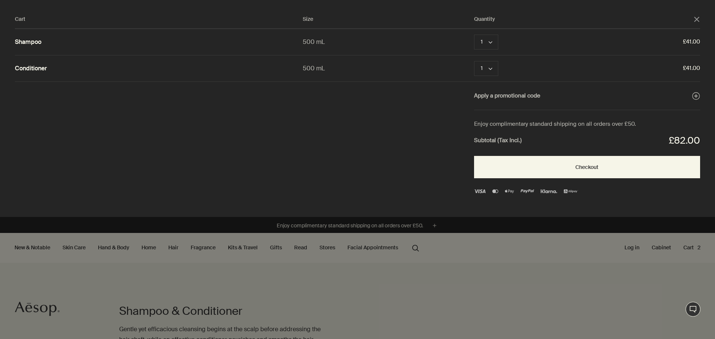  What do you see at coordinates (159, 19) in the screenshot?
I see `div: Cart` at bounding box center [159, 19].